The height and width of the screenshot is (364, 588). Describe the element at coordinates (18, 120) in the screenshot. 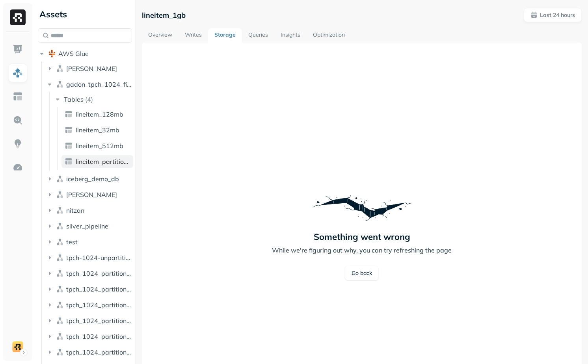

I see `img: Query Explorer` at that location.